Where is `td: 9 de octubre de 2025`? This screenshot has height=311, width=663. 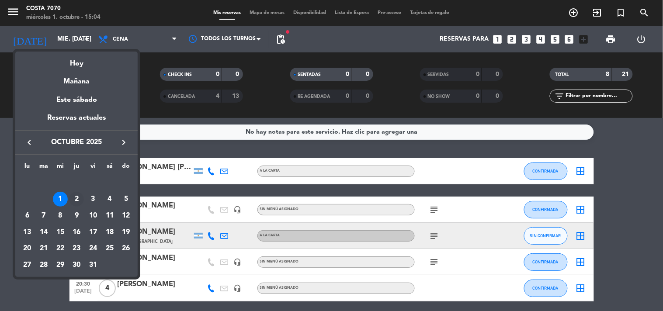 td: 9 de octubre de 2025 is located at coordinates (77, 216).